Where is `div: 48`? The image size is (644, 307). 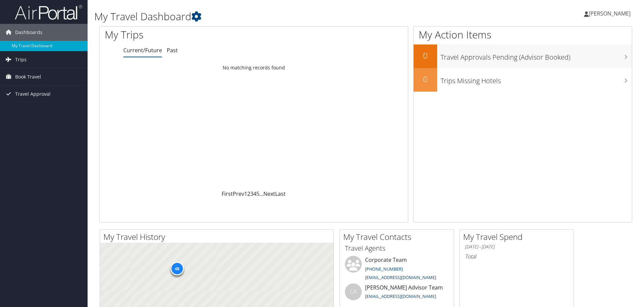
div: 48 is located at coordinates (177, 268).